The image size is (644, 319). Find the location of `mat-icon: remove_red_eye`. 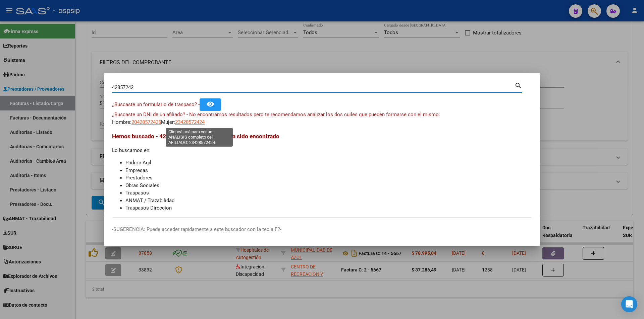

mat-icon: remove_red_eye is located at coordinates (210, 104).